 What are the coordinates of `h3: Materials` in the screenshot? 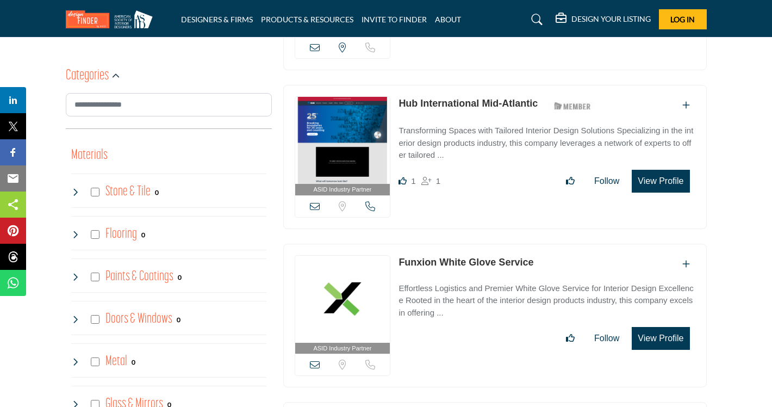 It's located at (89, 156).